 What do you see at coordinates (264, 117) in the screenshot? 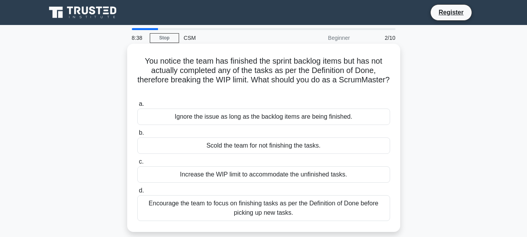
I see `div: Ignore the issue as long as the backlog items are being finished.` at bounding box center [264, 117].